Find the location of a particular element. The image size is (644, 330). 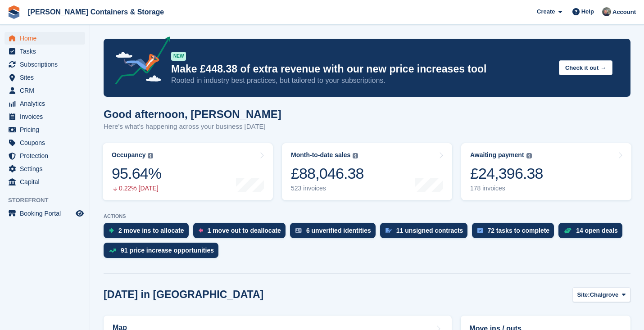

div: 2 move ins to allocate is located at coordinates (151, 230).